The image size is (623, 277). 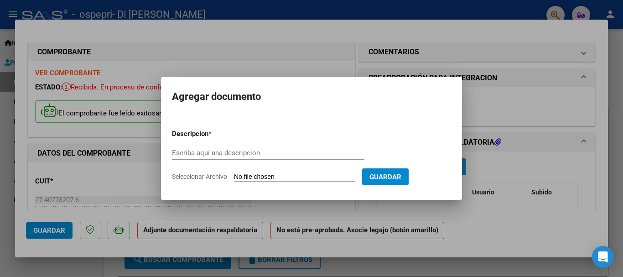 I want to click on div: Open Intercom Messenger, so click(x=603, y=257).